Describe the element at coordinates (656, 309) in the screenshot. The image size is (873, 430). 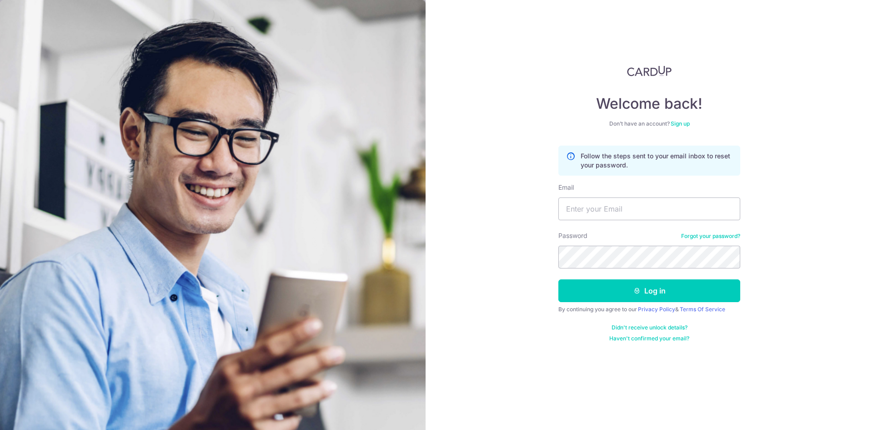
I see `a: Privacy Policy` at that location.